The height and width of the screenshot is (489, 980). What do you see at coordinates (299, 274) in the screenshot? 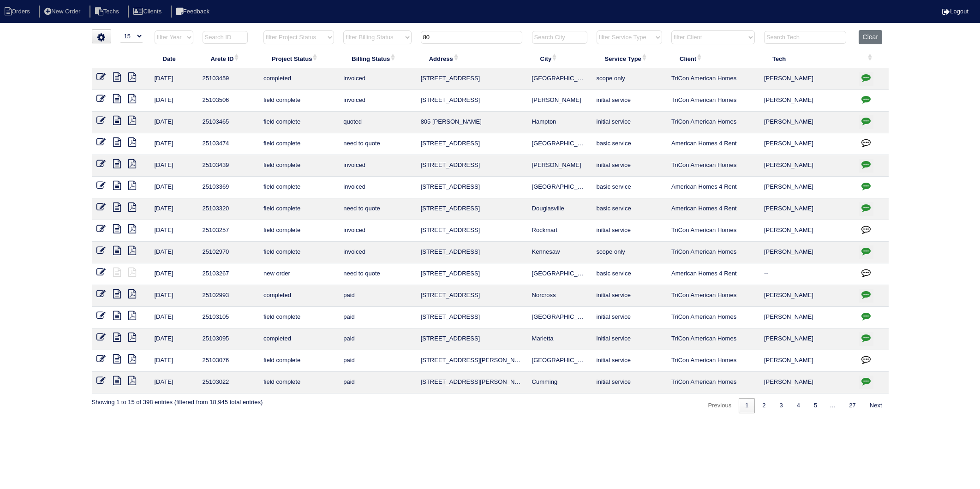
I see `td: new order` at bounding box center [299, 274].